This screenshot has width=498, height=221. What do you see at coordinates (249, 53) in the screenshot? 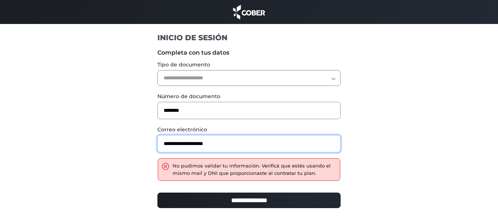
I see `label: Completa con tus datos` at bounding box center [249, 53].